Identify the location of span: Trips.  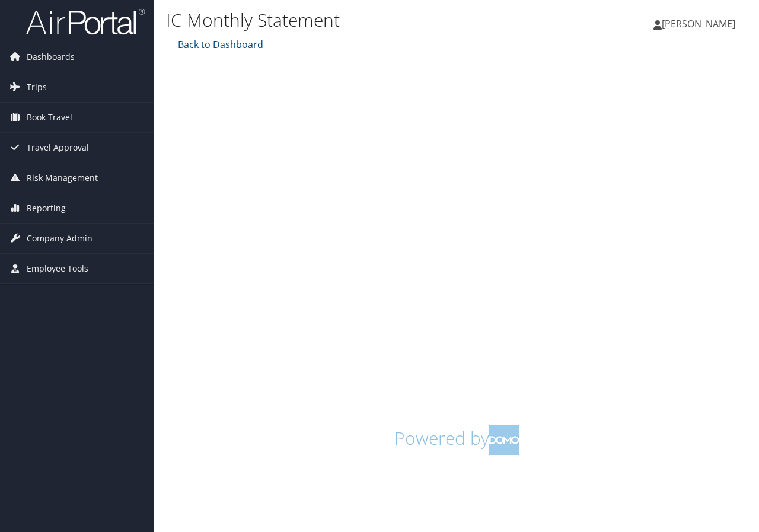
(37, 87).